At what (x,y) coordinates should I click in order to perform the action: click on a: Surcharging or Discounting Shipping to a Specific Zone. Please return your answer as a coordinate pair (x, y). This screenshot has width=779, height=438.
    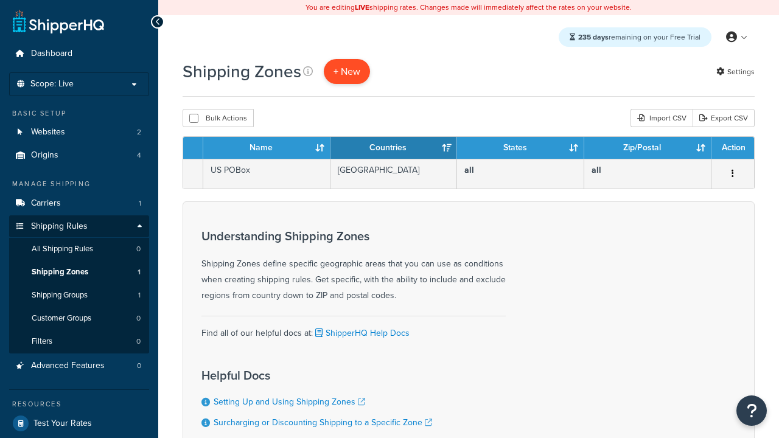
    Looking at the image, I should click on (322, 422).